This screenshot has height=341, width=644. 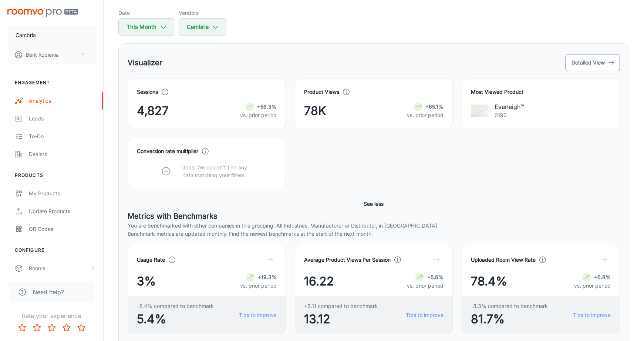 I want to click on p: 0190, so click(x=509, y=115).